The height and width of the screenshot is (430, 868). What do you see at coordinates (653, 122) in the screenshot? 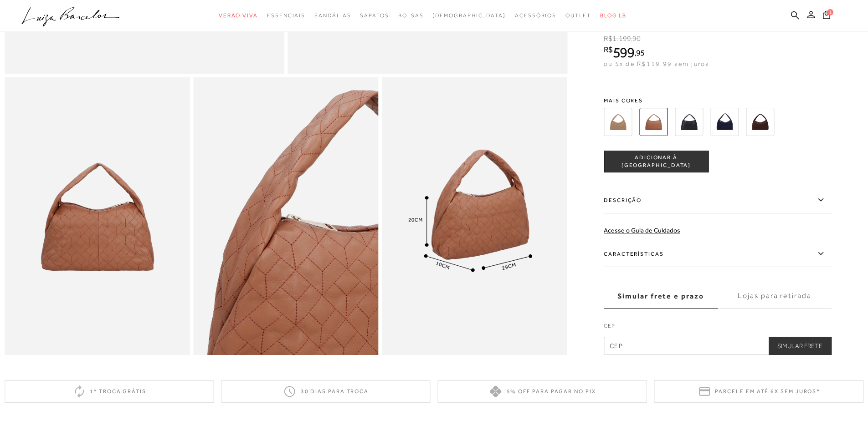
I see `img: BOLSA HOBO DE ALÇA CURTA EM COURO CARAMELO MÉDIA` at bounding box center [653, 122].